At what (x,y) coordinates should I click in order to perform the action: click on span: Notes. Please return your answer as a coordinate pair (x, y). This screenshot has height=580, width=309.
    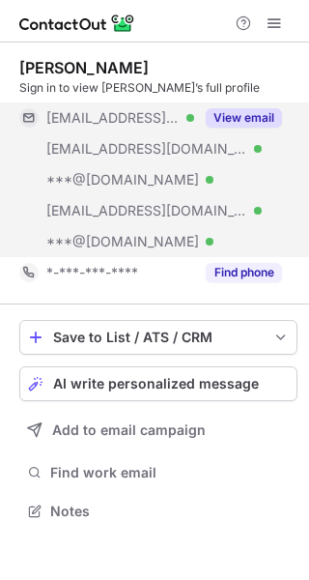
    Looking at the image, I should click on (170, 511).